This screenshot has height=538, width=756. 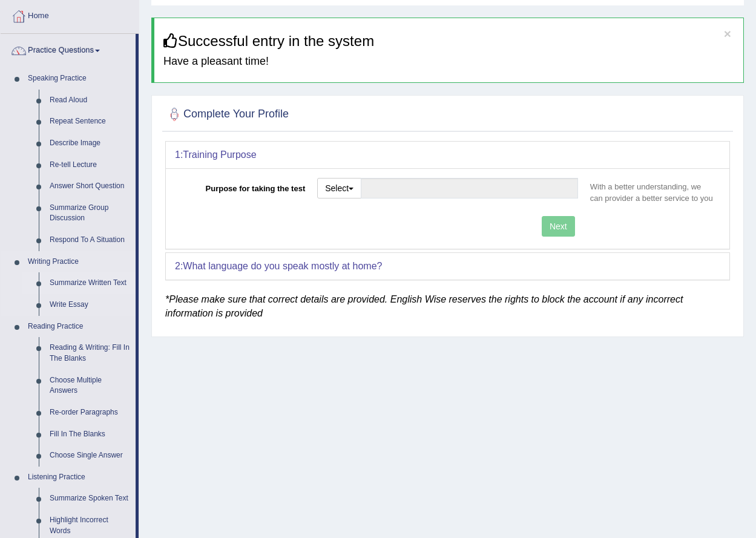 I want to click on a: Listening Practice, so click(x=79, y=478).